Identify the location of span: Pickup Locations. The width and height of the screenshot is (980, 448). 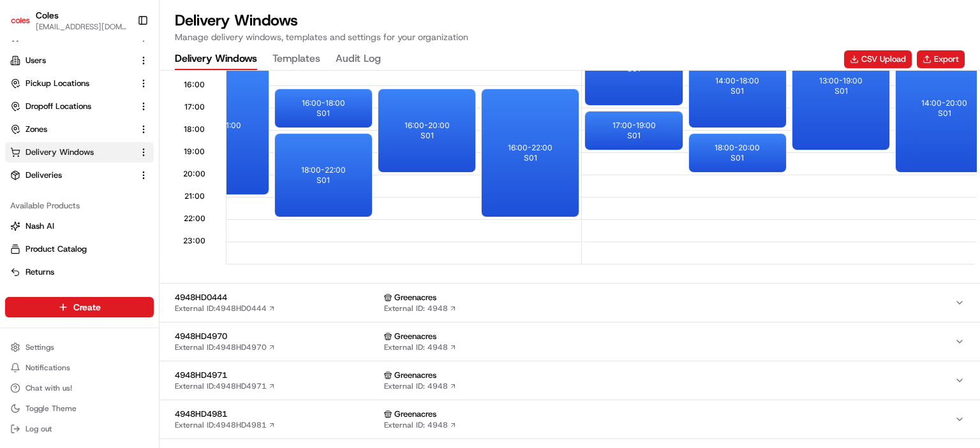
(57, 83).